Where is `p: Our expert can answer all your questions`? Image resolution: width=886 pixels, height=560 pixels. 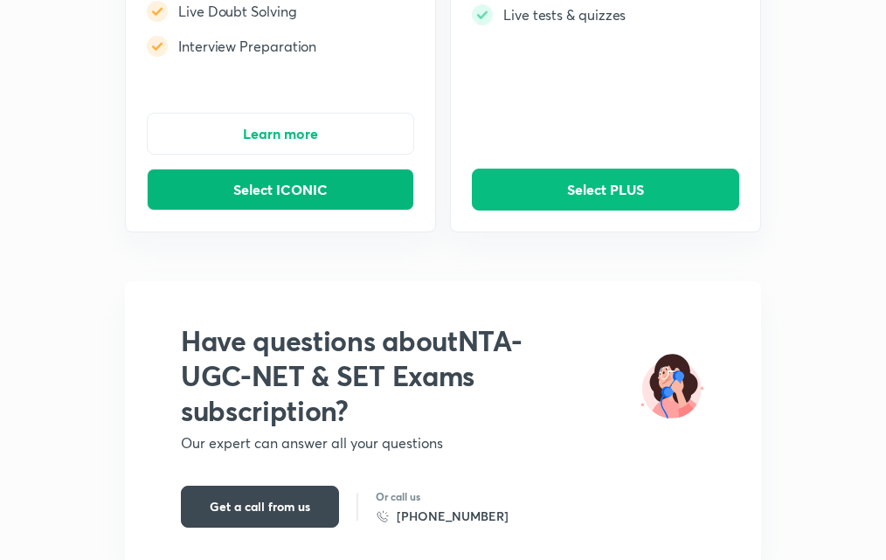 p: Our expert can answer all your questions is located at coordinates (367, 443).